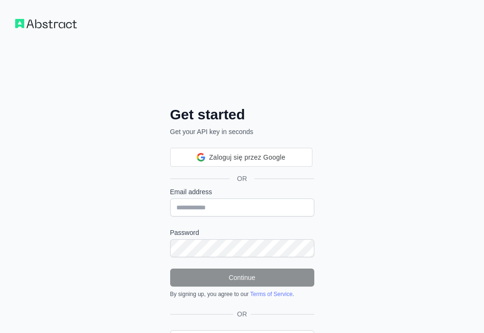 Image resolution: width=484 pixels, height=333 pixels. Describe the element at coordinates (242, 115) in the screenshot. I see `h2: Get started` at that location.